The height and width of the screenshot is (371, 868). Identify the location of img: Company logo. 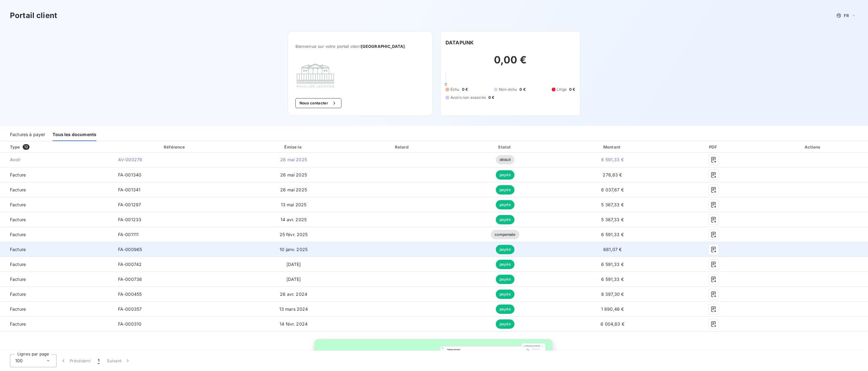
(315, 76).